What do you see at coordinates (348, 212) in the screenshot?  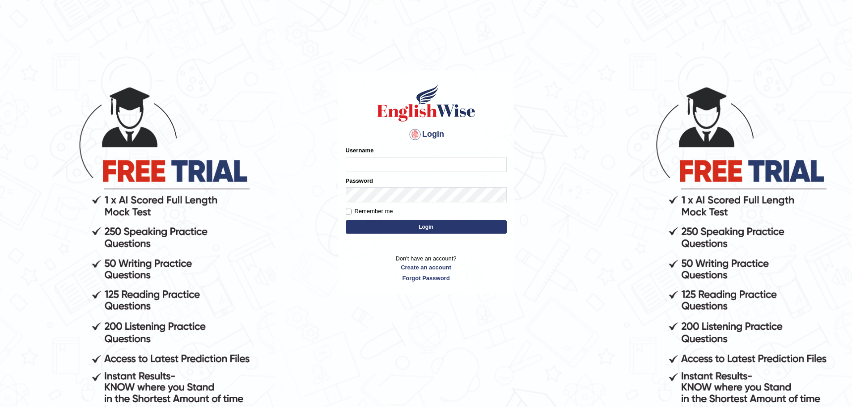 I see `input: Remember me` at bounding box center [348, 212].